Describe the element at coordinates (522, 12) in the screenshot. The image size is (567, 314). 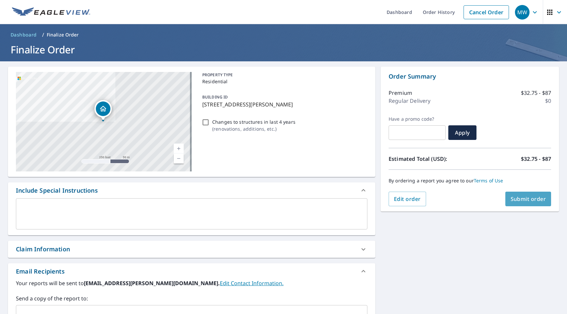
I see `div: MW` at that location.